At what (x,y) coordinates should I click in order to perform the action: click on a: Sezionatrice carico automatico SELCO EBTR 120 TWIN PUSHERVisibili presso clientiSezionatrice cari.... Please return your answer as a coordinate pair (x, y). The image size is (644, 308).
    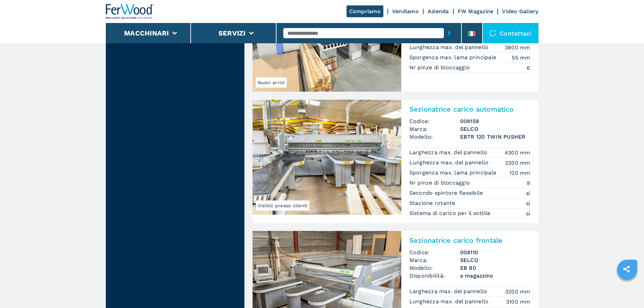
    Looking at the image, I should click on (396, 161).